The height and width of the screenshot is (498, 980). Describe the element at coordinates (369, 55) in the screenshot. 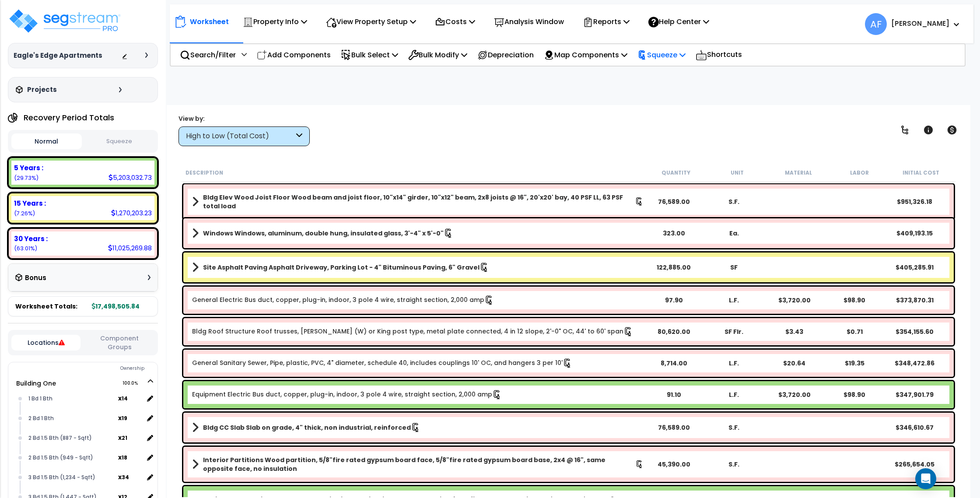

I see `p: Bulk Select` at that location.